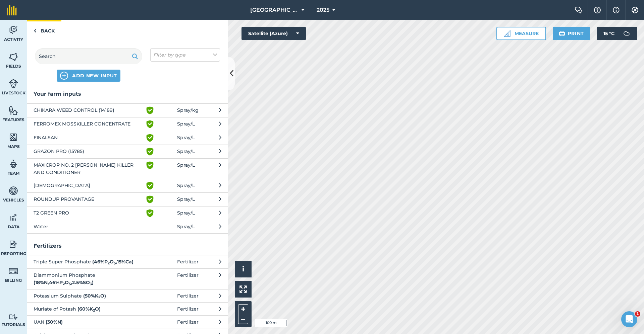 The height and width of the screenshot is (334, 644). What do you see at coordinates (88, 56) in the screenshot?
I see `input: Search` at bounding box center [88, 56].